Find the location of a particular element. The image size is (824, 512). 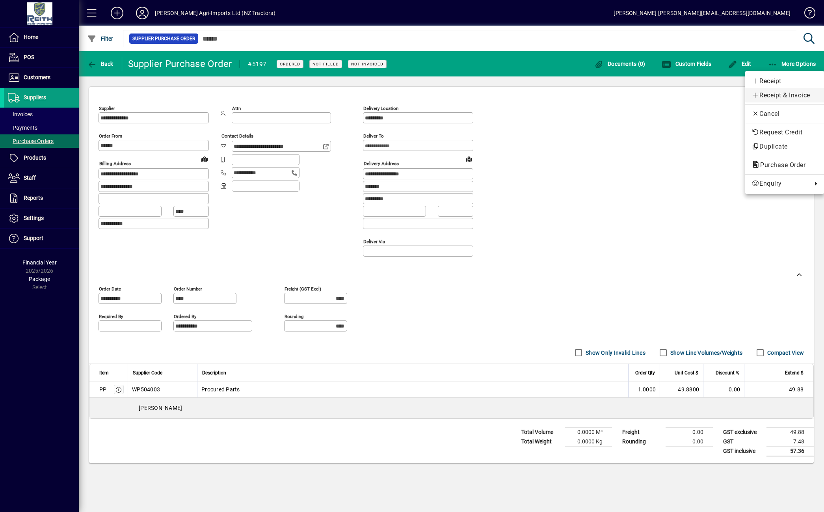

span: Receipt is located at coordinates (784, 81).